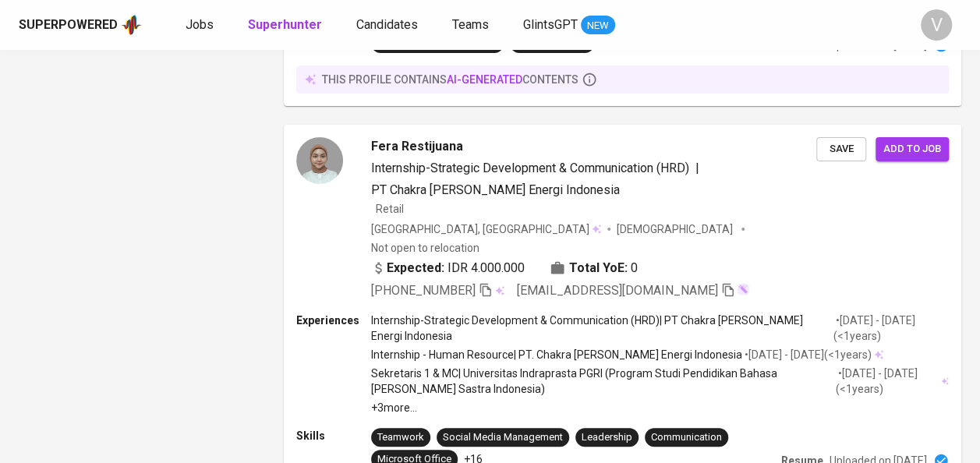  Describe the element at coordinates (416, 269) in the screenshot. I see `b: Expected:` at that location.